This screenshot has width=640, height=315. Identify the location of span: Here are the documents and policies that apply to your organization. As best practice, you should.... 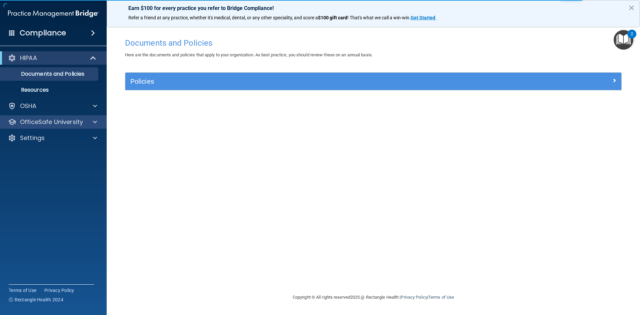
(249, 55).